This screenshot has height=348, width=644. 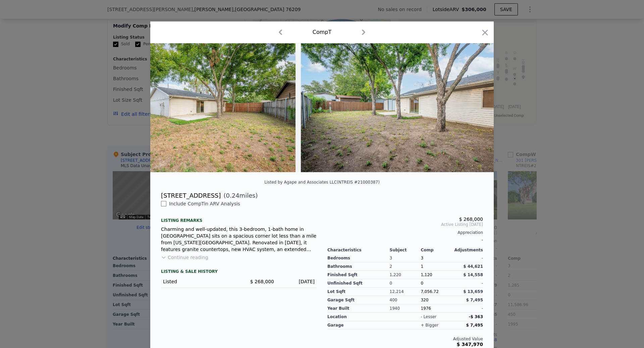 I want to click on div: LISTING & SALE HISTORY, so click(x=239, y=272).